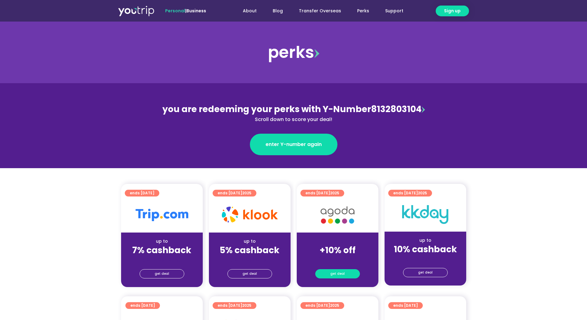 This screenshot has width=587, height=320. I want to click on a: Perks, so click(363, 11).